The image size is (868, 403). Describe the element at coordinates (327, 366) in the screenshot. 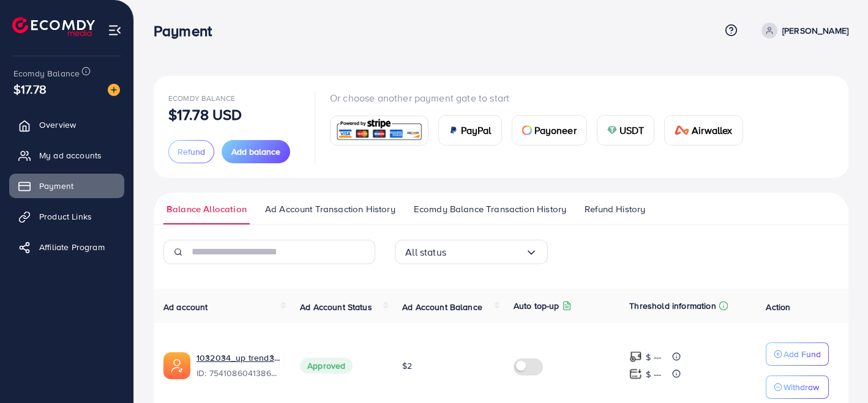

I see `span: Approved` at that location.